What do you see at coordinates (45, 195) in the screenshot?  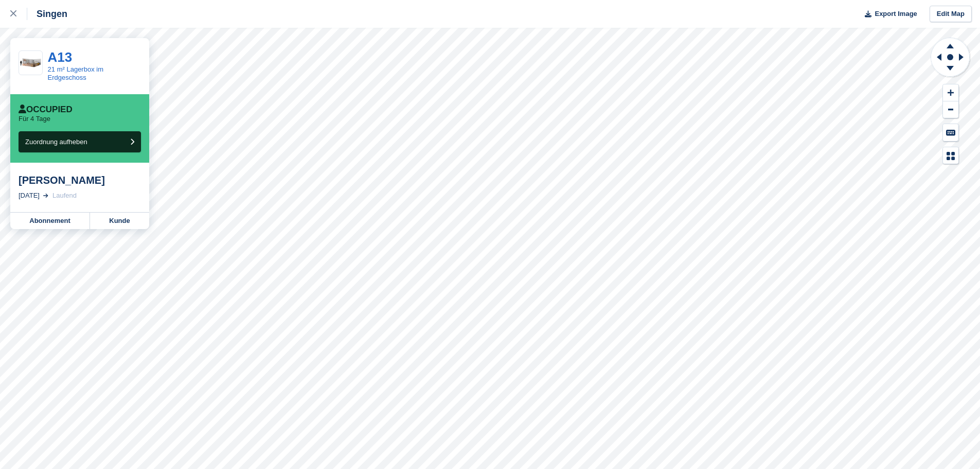 I see `img: arrow-right-light-icn-cde0832a797a2874e46488d9cf13f60e5c3a73dbe684e267c42b8395dfbc2abf.svg` at bounding box center [45, 195].